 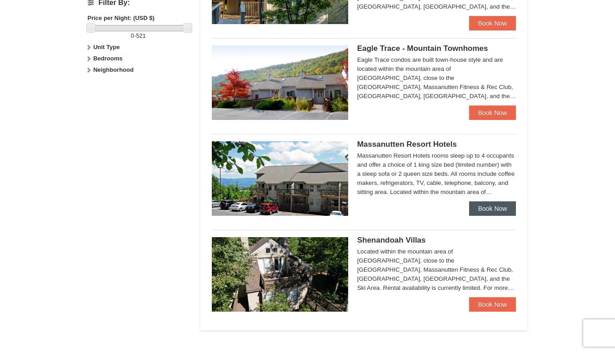 I want to click on strong: Unit Type, so click(x=106, y=47).